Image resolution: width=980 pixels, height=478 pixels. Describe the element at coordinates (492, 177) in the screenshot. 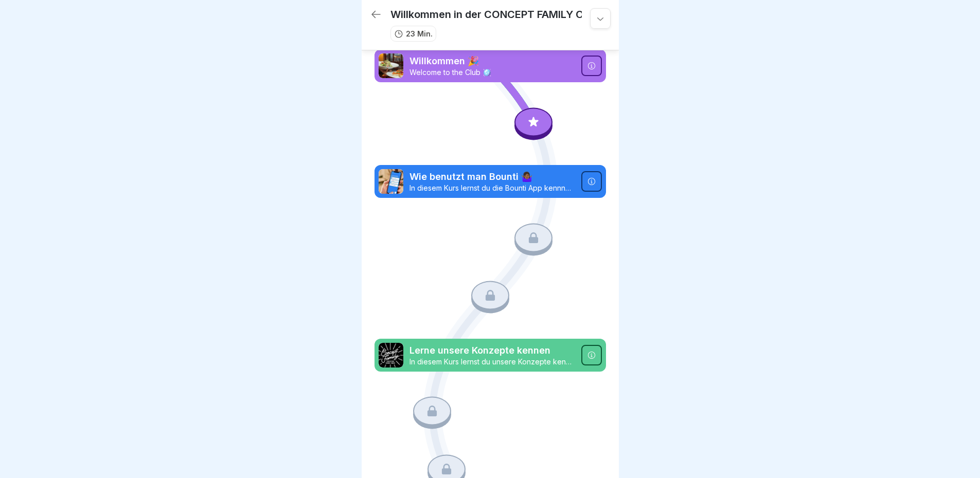

I see `p: Wie benutzt man Bounti 🤷🏾‍♀️` at that location.